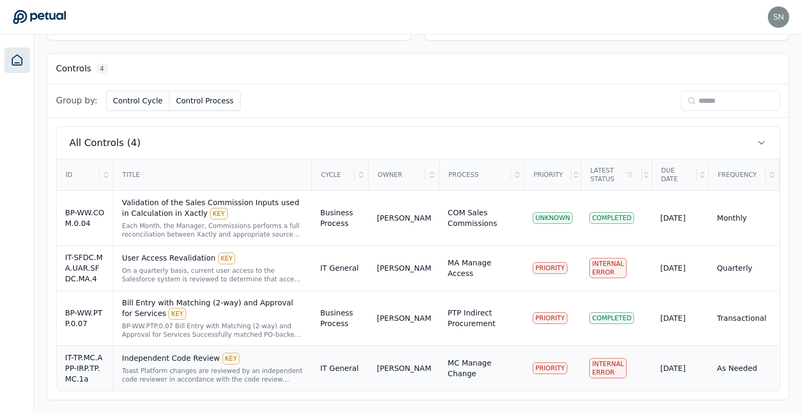 The width and height of the screenshot is (802, 413). Describe the element at coordinates (102, 69) in the screenshot. I see `span: 4` at that location.